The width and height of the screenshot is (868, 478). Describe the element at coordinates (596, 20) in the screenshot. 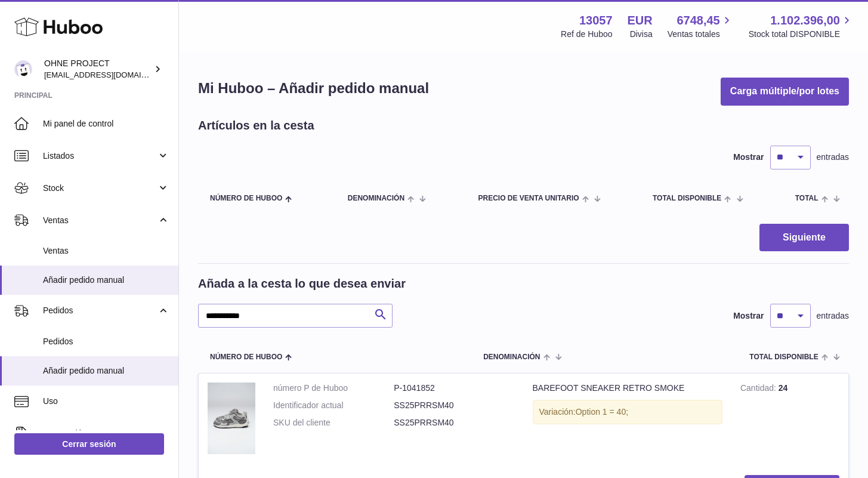

I see `strong: 13057` at that location.